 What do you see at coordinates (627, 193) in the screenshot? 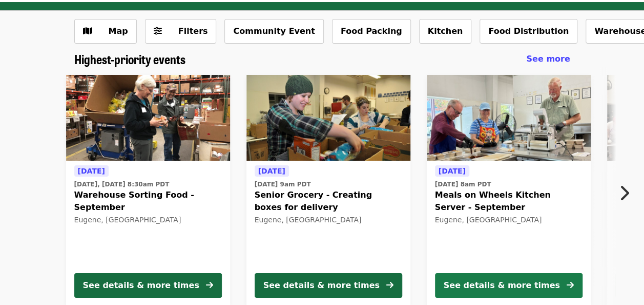
I see `button: Next item` at bounding box center [627, 193].